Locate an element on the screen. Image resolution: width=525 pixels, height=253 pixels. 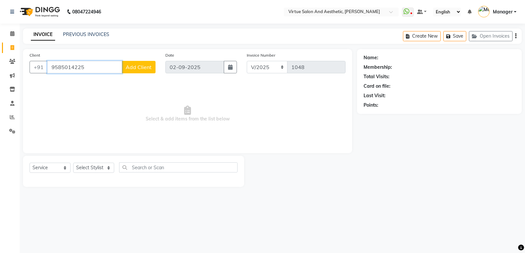
button: Save is located at coordinates (454, 36).